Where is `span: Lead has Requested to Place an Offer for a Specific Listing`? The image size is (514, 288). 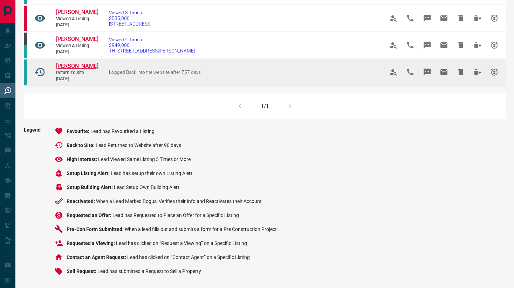
span: Lead has Requested to Place an Offer for a Specific Listing is located at coordinates (176, 216).